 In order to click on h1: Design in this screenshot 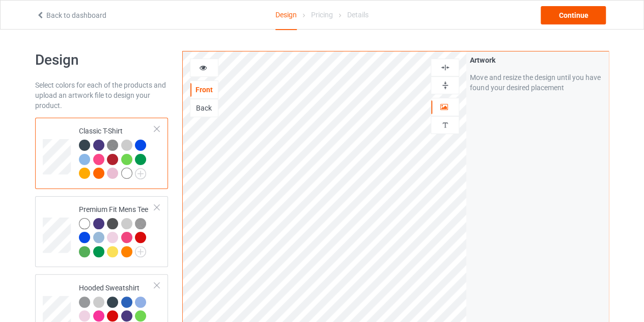, I will do `click(102, 60)`.